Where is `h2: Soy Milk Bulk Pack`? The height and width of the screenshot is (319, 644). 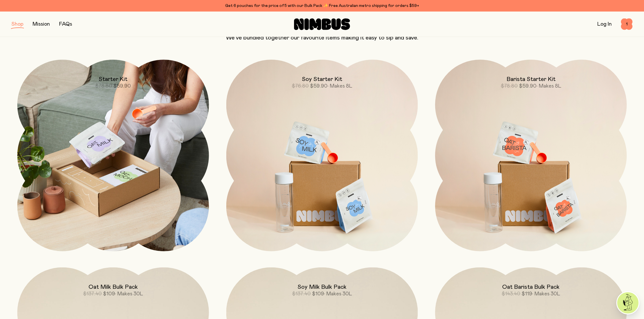 h2: Soy Milk Bulk Pack is located at coordinates (322, 287).